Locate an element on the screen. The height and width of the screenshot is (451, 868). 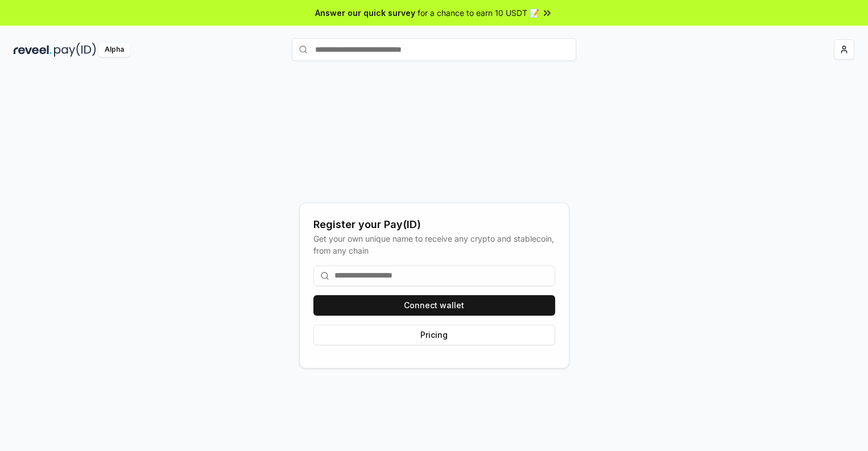
span: Answer our quick survey is located at coordinates (365, 12).